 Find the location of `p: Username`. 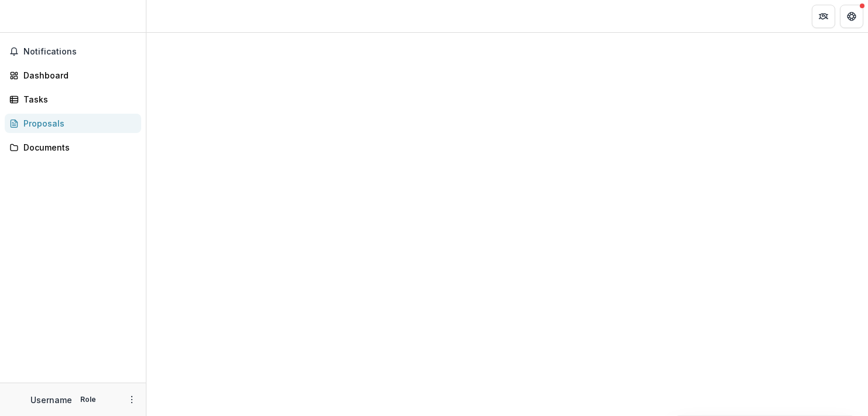

p: Username is located at coordinates (51, 400).